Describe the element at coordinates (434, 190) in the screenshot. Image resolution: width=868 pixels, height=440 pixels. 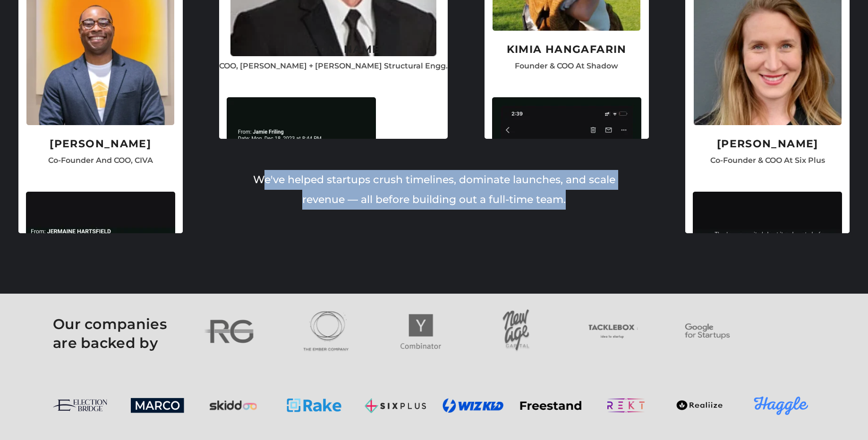
I see `p: We've helped startups crush timelines, dominate launches, and scale revenue — all before building...` at that location.